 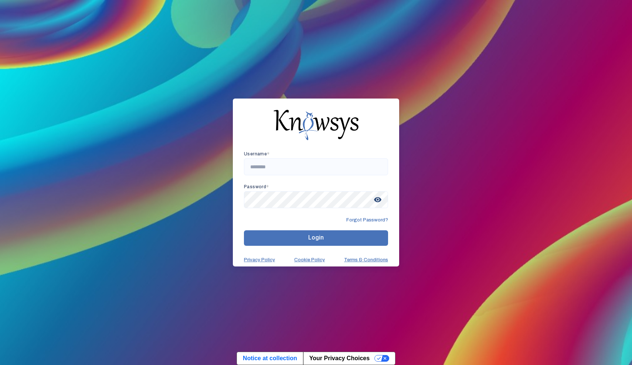 What do you see at coordinates (377, 200) in the screenshot?
I see `span: visibility` at bounding box center [377, 200].